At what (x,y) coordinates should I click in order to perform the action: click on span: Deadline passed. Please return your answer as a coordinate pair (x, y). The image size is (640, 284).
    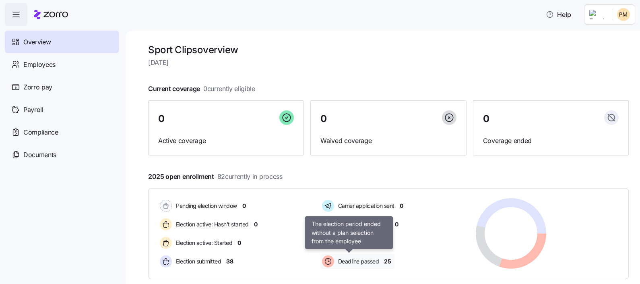
    Looking at the image, I should click on (357, 261).